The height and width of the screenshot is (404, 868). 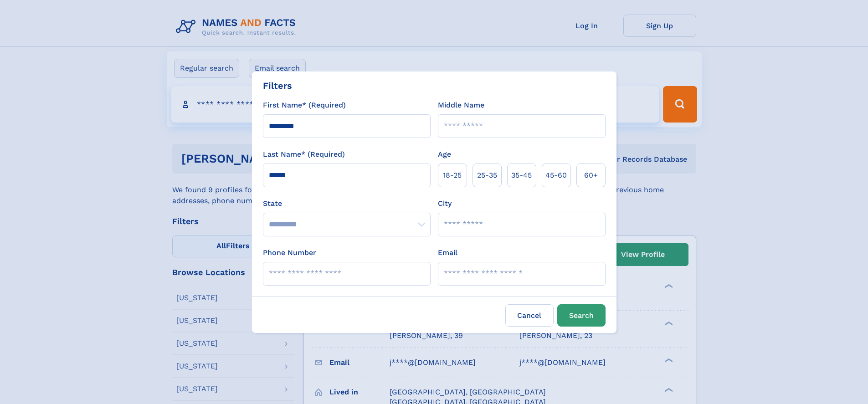 What do you see at coordinates (452, 175) in the screenshot?
I see `span: 18‑25` at bounding box center [452, 175].